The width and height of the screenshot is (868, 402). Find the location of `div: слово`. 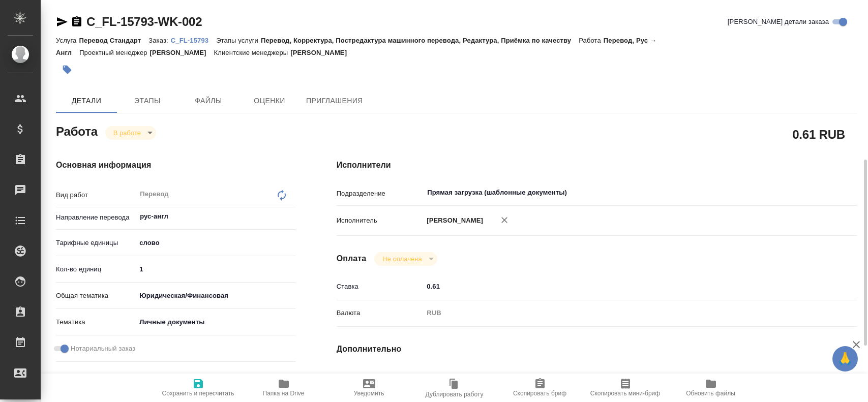

div: слово is located at coordinates (216, 243).